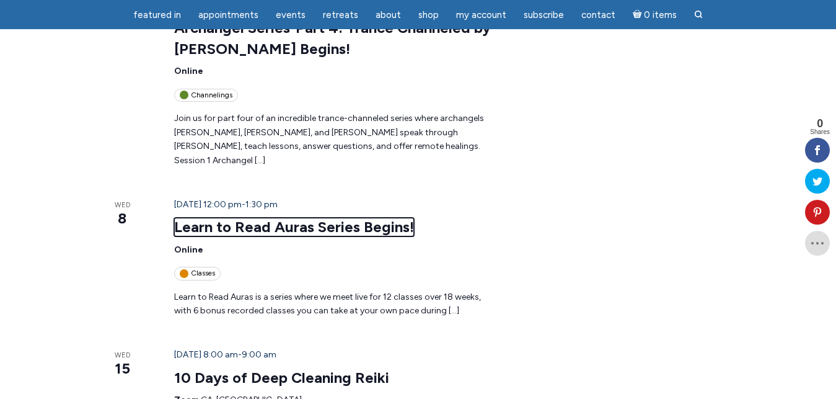  What do you see at coordinates (157, 15) in the screenshot?
I see `span: featured in` at bounding box center [157, 15].